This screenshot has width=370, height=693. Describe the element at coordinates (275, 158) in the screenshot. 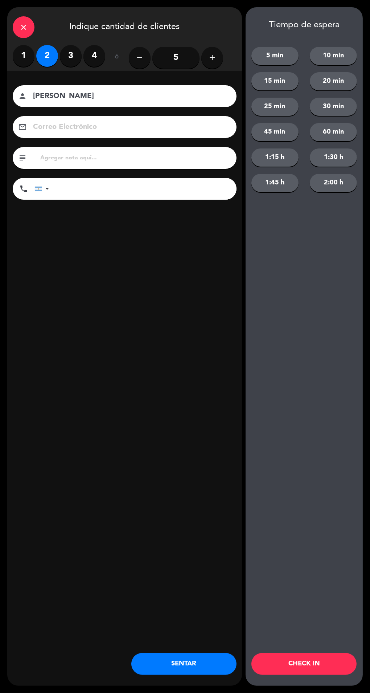

I see `button: 1:15 h` at that location.